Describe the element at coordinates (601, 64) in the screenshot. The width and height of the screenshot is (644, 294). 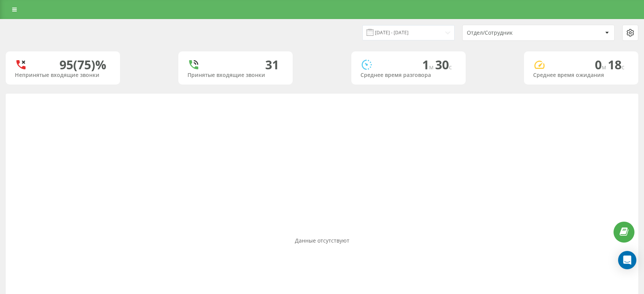
I see `span: 0` at that location.